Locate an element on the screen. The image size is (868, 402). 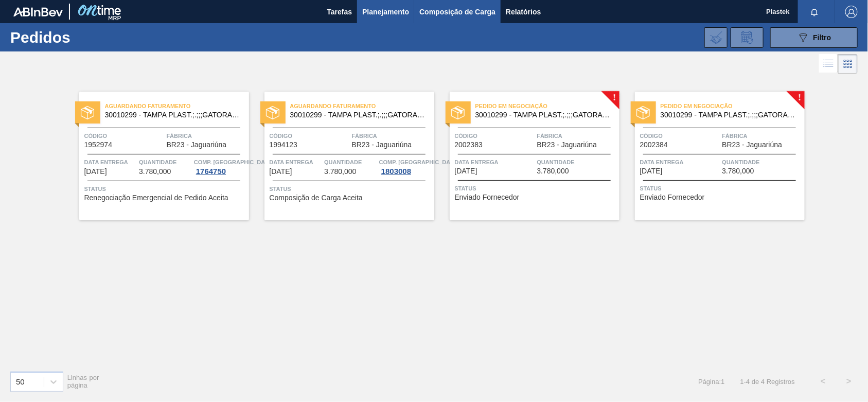
span: Tarefas is located at coordinates (339, 12).